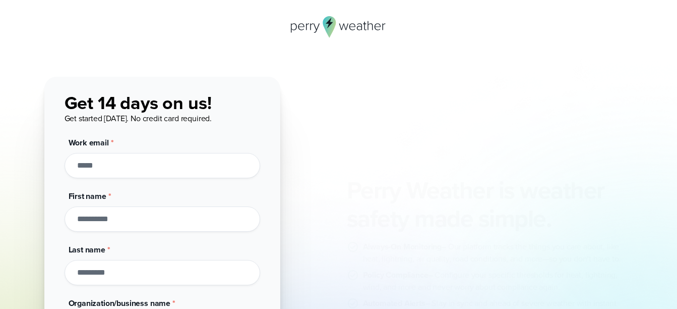 This screenshot has height=309, width=677. Describe the element at coordinates (138, 102) in the screenshot. I see `span: Get 14 days on us!` at that location.